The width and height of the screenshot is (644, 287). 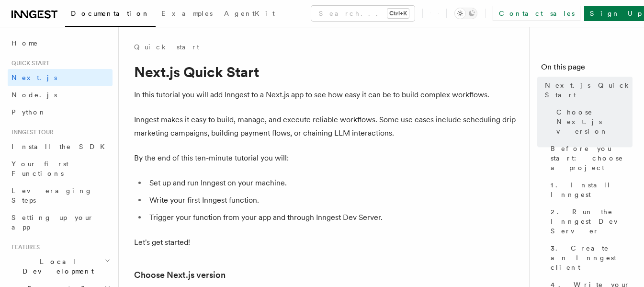 I want to click on span: AgentKit, so click(x=250, y=14).